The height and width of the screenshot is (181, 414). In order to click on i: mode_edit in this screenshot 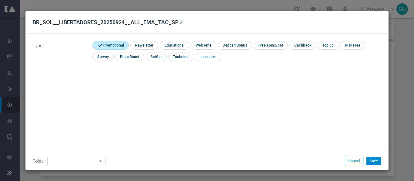, I will do `click(181, 22)`.